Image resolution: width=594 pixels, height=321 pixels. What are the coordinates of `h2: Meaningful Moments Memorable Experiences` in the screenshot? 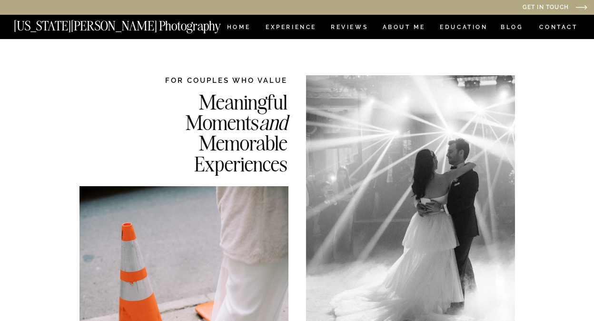 It's located at (212, 132).